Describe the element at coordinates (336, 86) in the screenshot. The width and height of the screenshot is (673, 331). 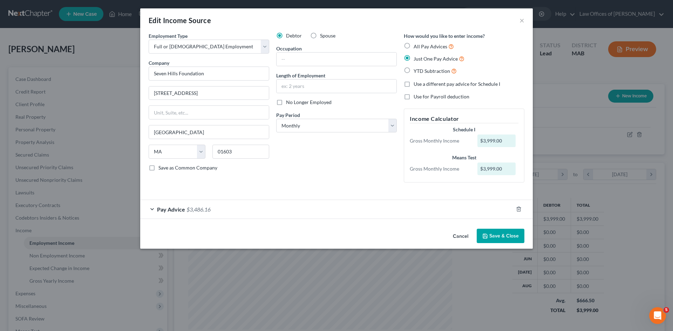
I see `input: ex: 2 years` at that location.